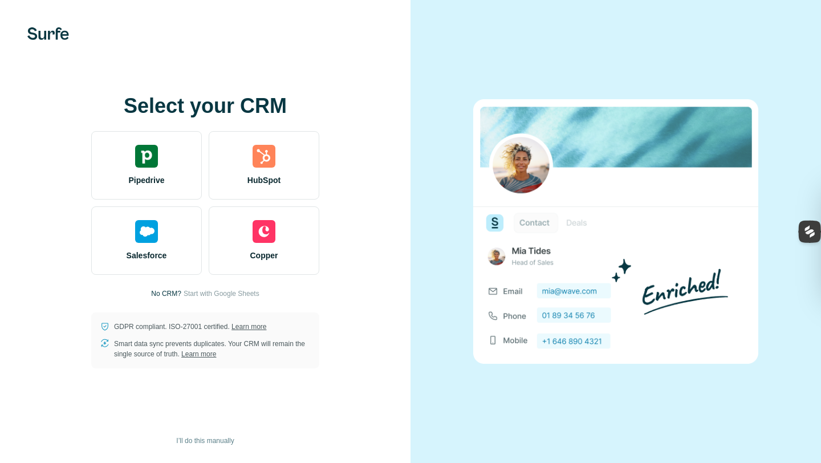 The image size is (821, 463). I want to click on img: copper's logo, so click(264, 231).